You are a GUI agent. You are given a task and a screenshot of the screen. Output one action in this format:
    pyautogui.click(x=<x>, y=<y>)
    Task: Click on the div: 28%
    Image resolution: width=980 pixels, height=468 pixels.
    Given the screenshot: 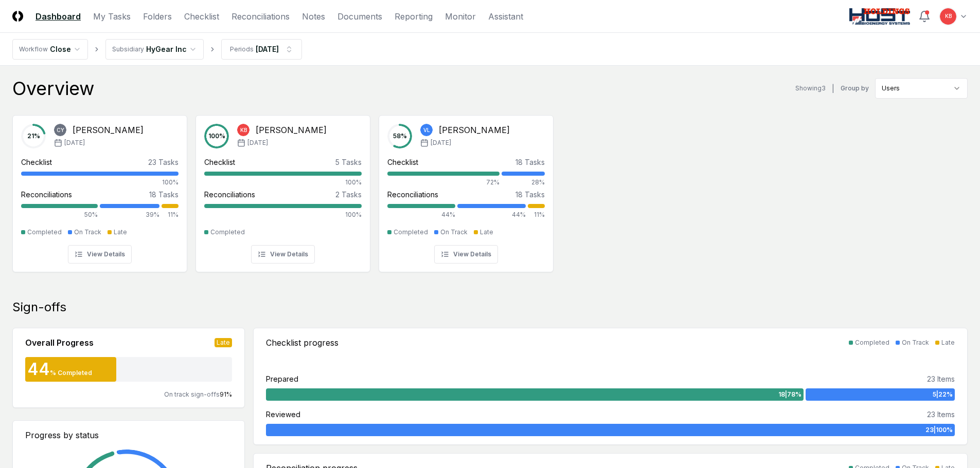 What is the action you would take?
    pyautogui.click(x=523, y=182)
    